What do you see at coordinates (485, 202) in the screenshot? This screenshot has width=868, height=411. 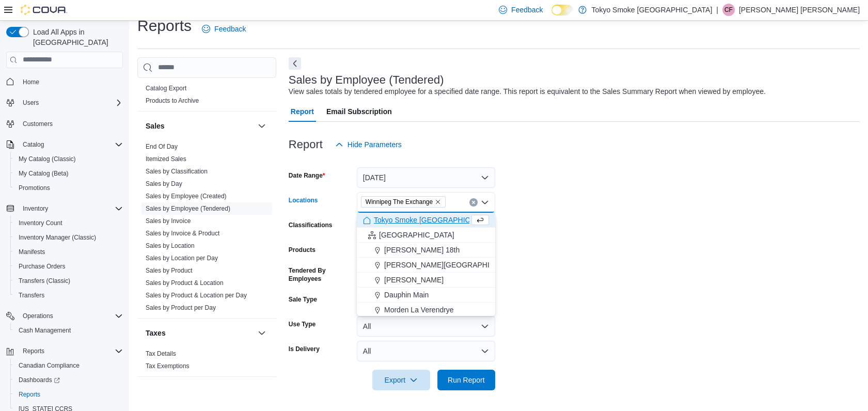 I see `button: Close list of options` at bounding box center [485, 202].